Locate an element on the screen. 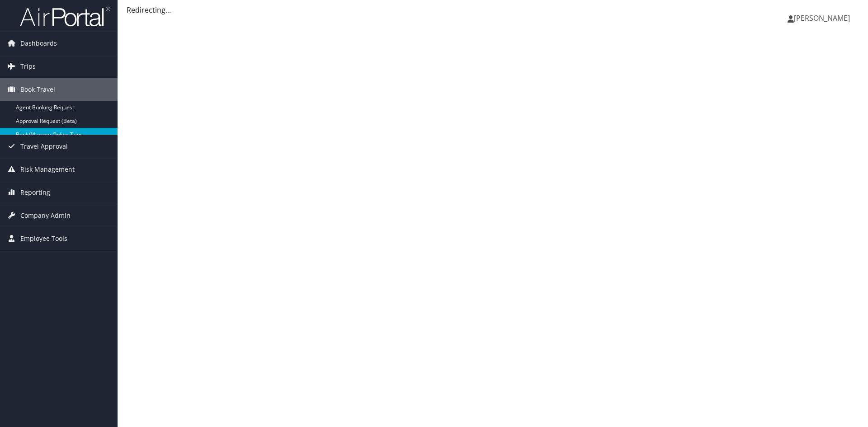  span: Employee Tools is located at coordinates (44, 239).